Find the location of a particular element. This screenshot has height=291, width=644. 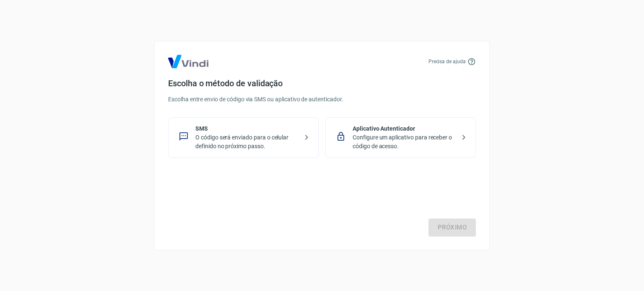

img: Logo Vind is located at coordinates (188, 62).